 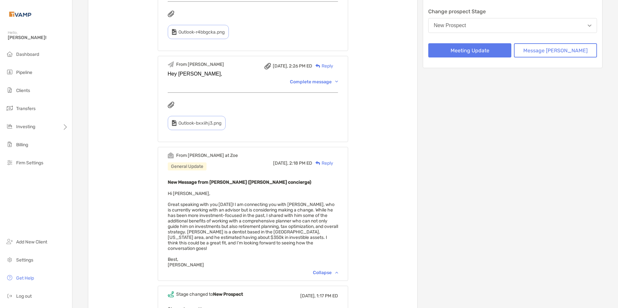 I want to click on span: 2:18 PM ED, so click(x=300, y=163).